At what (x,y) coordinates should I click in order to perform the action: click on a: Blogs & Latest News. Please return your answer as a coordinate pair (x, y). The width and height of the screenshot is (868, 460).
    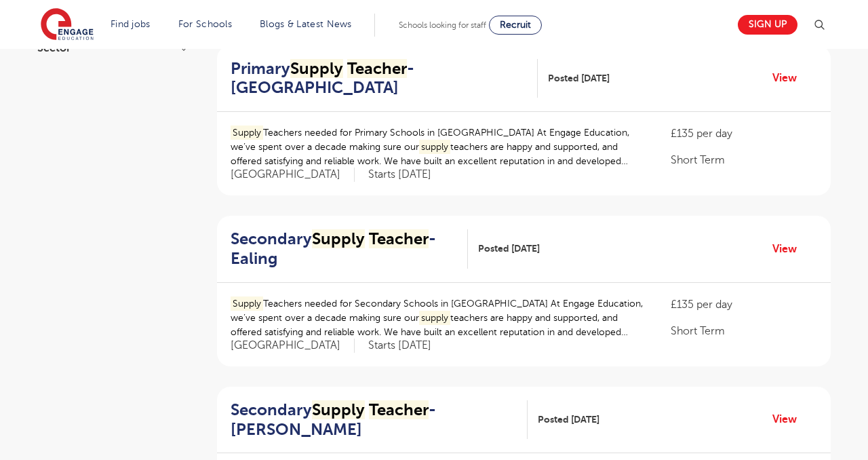
    Looking at the image, I should click on (306, 24).